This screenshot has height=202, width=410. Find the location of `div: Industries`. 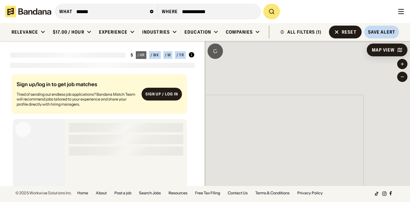

div: Industries is located at coordinates (156, 32).